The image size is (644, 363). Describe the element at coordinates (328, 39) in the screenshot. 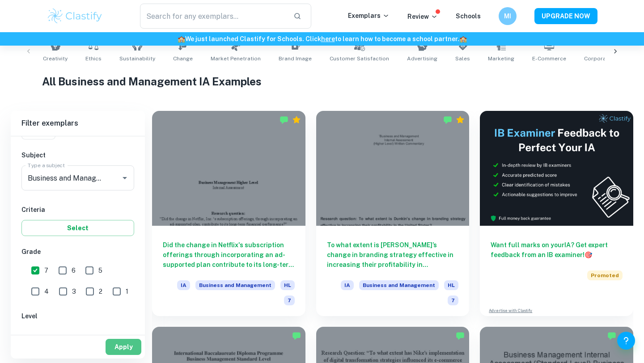

I see `a: here` at that location.